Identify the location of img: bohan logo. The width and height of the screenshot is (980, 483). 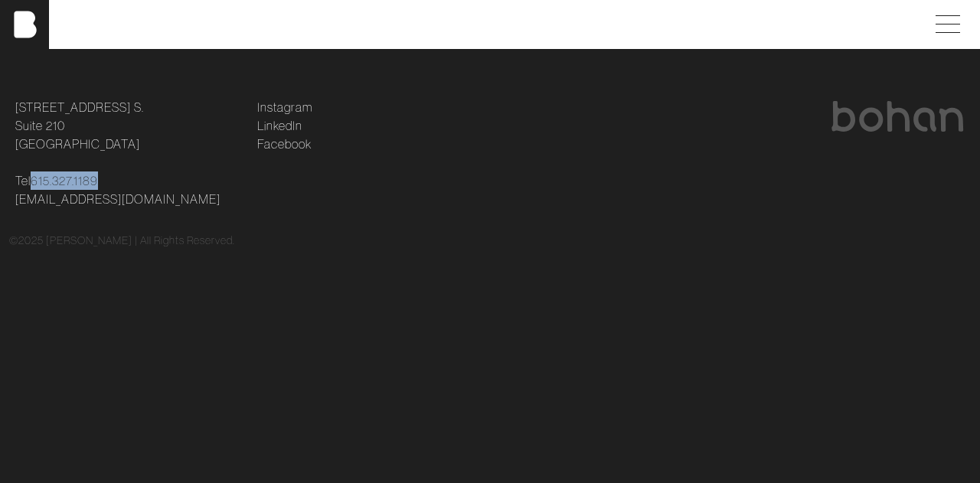
(897, 116).